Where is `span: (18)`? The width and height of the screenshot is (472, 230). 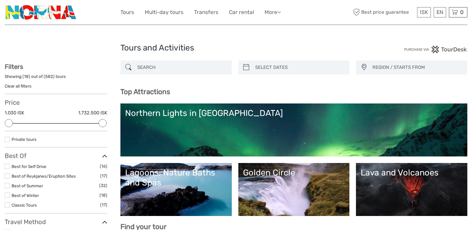
span: (18) is located at coordinates (103, 195).